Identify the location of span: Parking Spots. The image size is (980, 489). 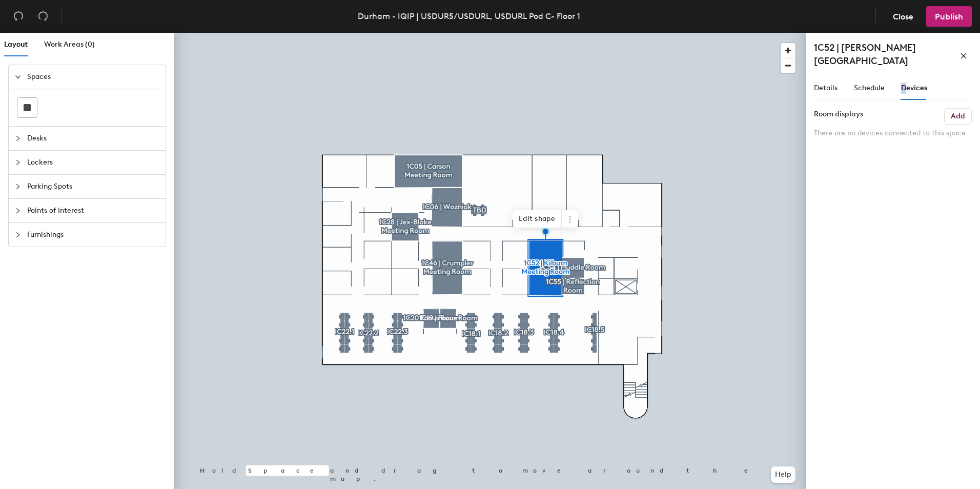
(93, 187).